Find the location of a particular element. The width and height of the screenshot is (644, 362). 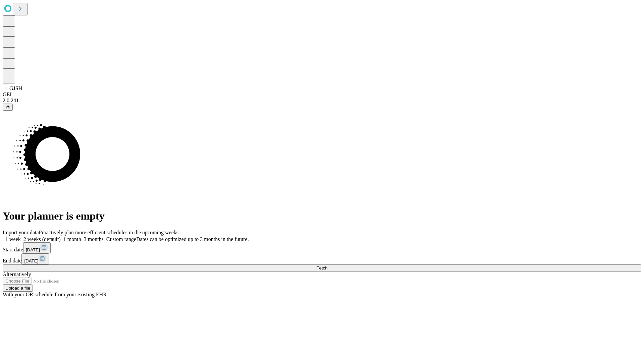

span: Fetch is located at coordinates (322, 268).